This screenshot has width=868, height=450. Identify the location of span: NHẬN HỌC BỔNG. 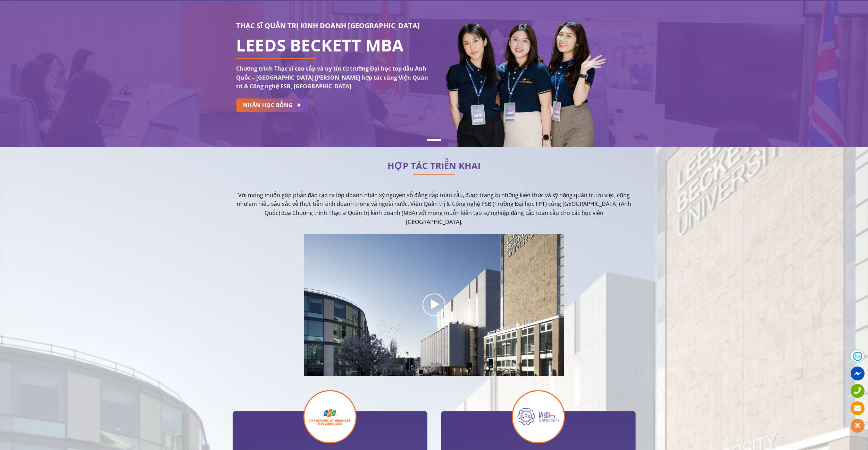
(267, 105).